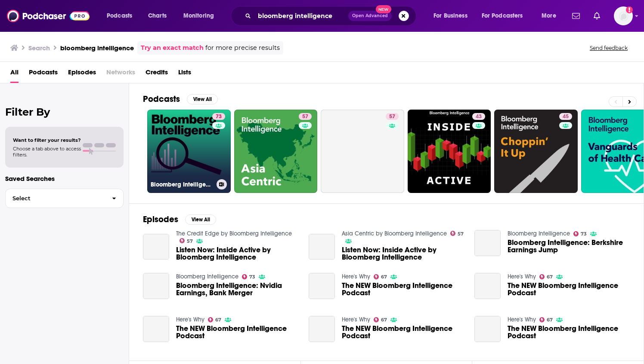 The width and height of the screenshot is (644, 364). Describe the element at coordinates (56, 198) in the screenshot. I see `span: Select` at that location.